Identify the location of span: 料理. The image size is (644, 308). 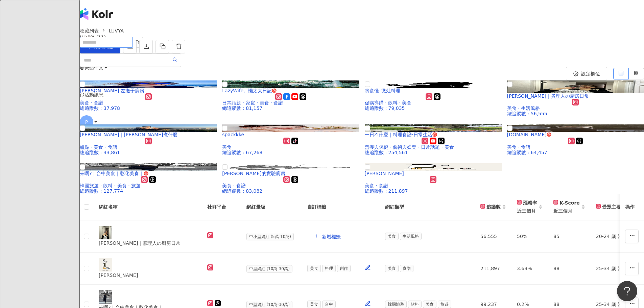
(329, 269).